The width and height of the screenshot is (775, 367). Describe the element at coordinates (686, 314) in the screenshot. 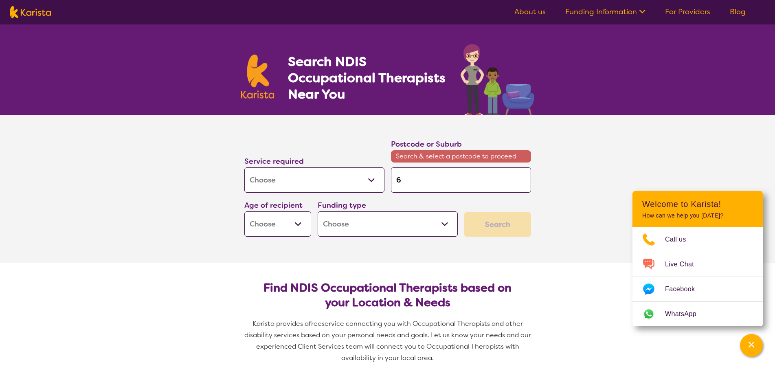

I see `span: WhatsApp` at that location.